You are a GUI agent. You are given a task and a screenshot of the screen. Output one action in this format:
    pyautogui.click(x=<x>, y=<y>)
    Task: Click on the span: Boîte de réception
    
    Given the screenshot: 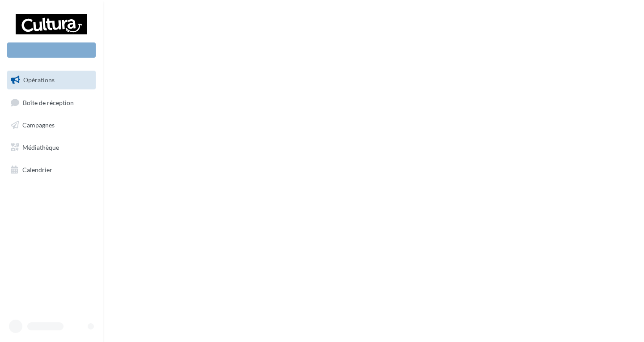 What is the action you would take?
    pyautogui.click(x=49, y=102)
    